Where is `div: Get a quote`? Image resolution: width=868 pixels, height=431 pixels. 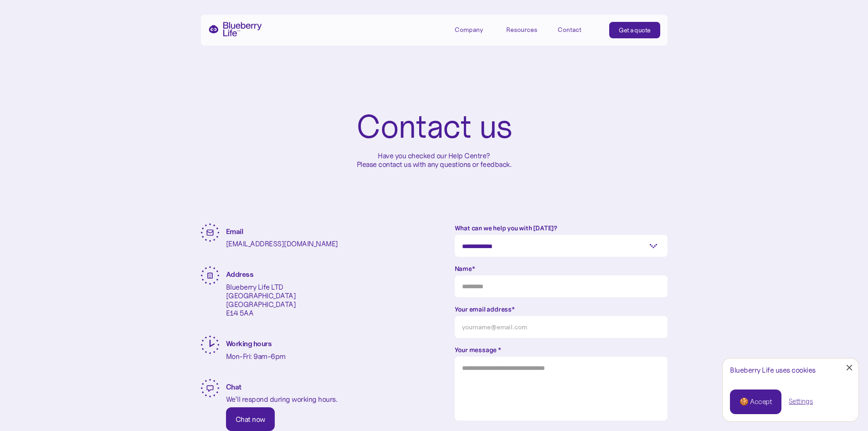 div: Get a quote is located at coordinates (634, 30).